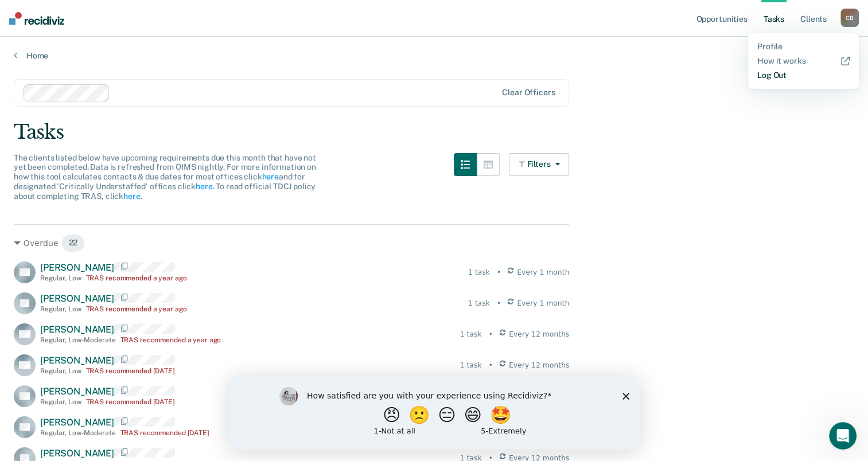 This screenshot has width=868, height=461. Describe the element at coordinates (291, 243) in the screenshot. I see `div: Overdue 22` at that location.